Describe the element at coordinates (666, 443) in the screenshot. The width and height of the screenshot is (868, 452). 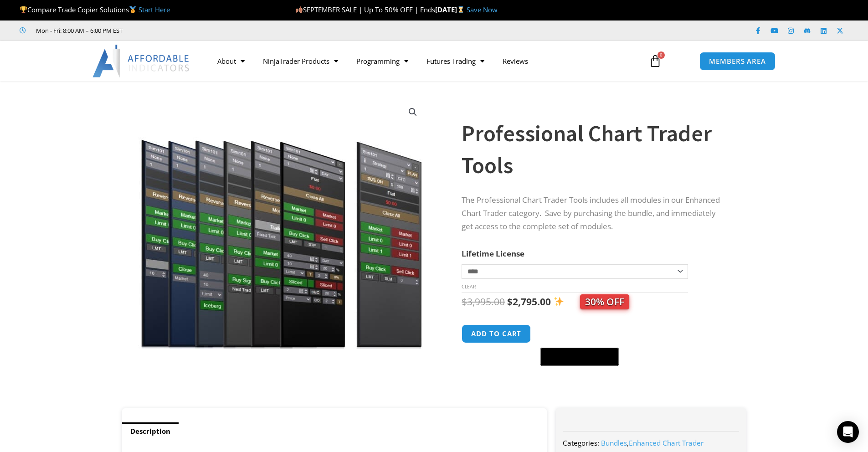
I see `a: Enhanced Chart Trader` at that location.